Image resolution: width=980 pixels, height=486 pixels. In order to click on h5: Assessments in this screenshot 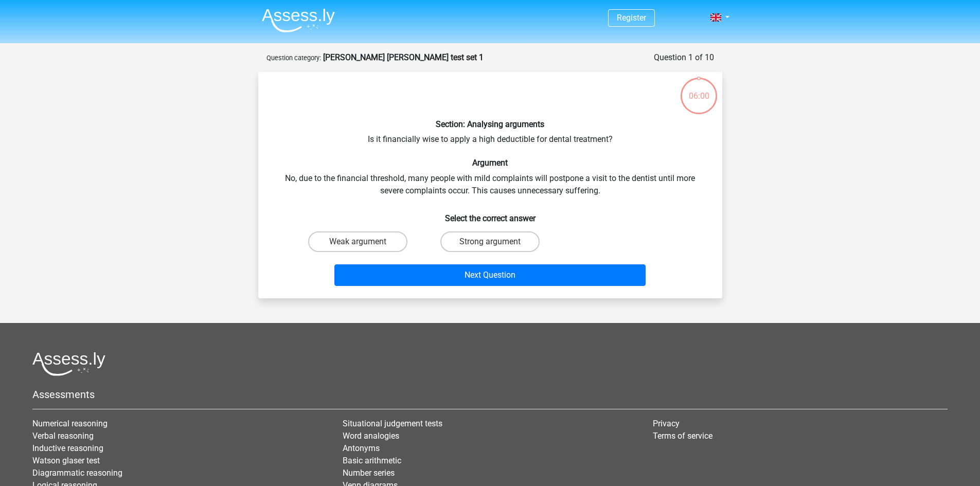, I will do `click(490, 394)`.